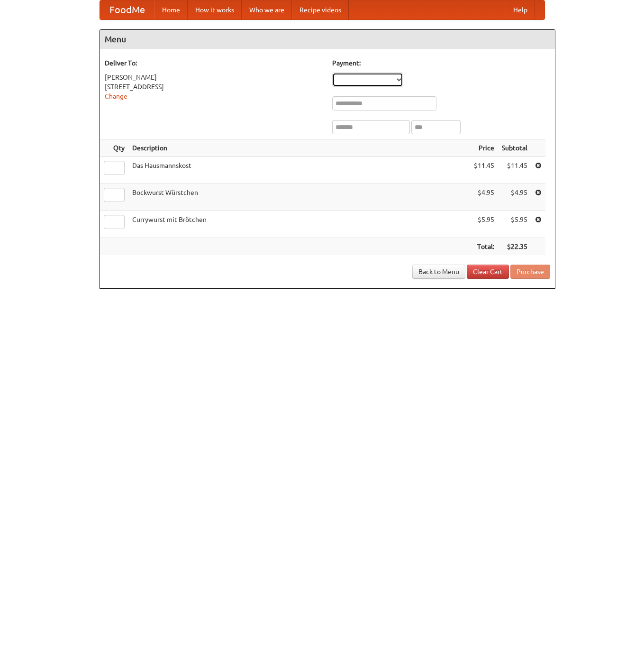  Describe the element at coordinates (299, 148) in the screenshot. I see `th: Description` at that location.